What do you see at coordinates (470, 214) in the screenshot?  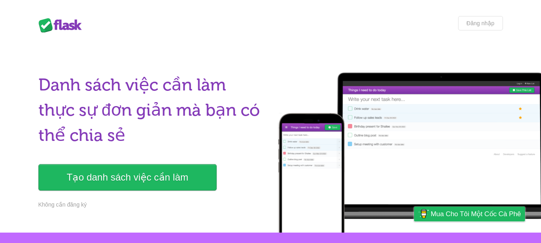 I see `a: Mua cho tôi một cốc cà phê` at bounding box center [470, 214].